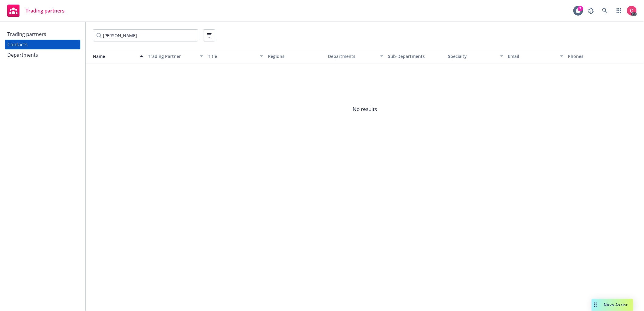 This screenshot has height=311, width=644. What do you see at coordinates (581, 8) in the screenshot?
I see `div: 7` at bounding box center [581, 8].